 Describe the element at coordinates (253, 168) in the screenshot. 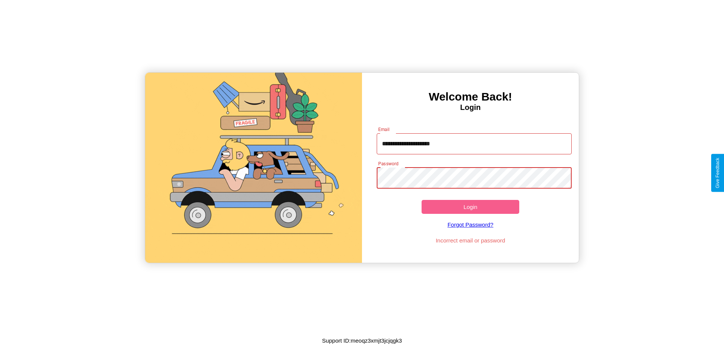

I see `img: gif` at that location.